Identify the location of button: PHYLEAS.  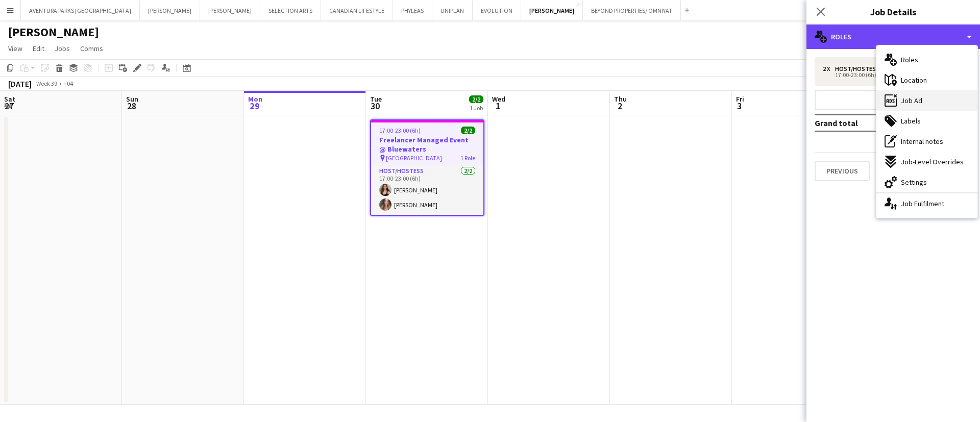
(412, 10).